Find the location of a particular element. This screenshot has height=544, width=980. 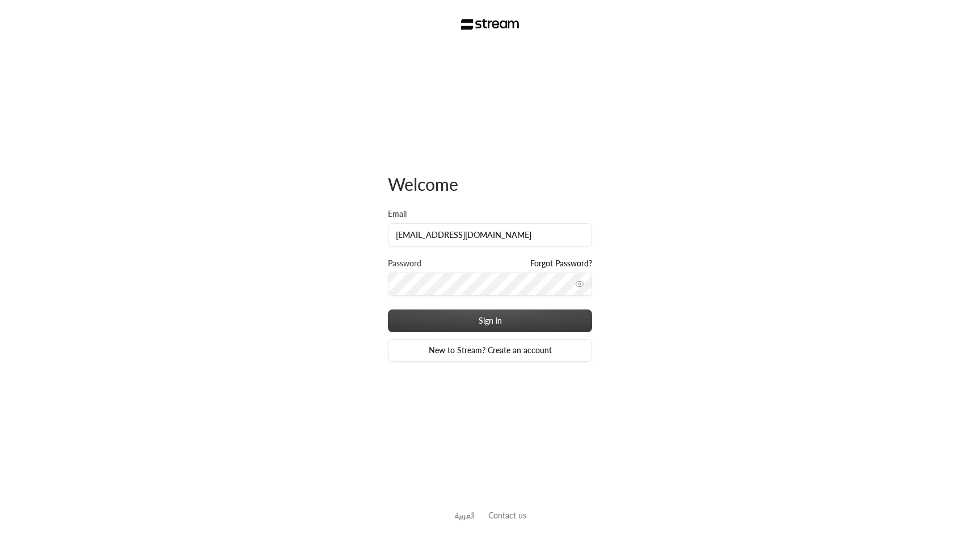

img: Stream Logo is located at coordinates (490, 24).